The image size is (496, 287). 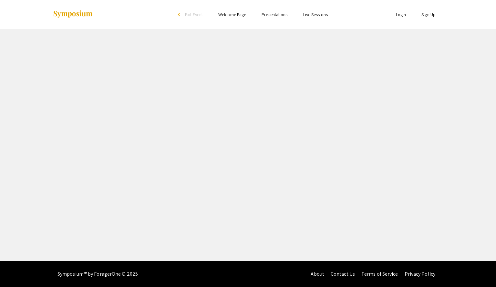 What do you see at coordinates (232, 15) in the screenshot?
I see `a: Welcome Page` at bounding box center [232, 15].